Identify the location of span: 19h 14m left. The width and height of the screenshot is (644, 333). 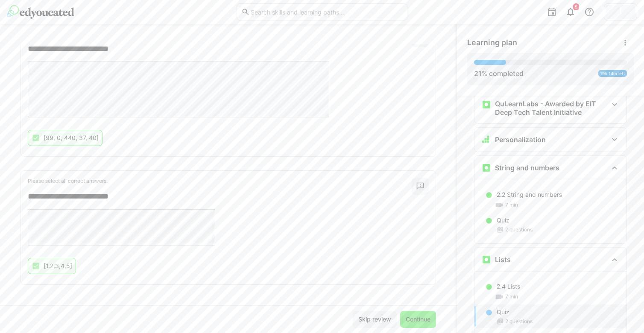
(613, 73).